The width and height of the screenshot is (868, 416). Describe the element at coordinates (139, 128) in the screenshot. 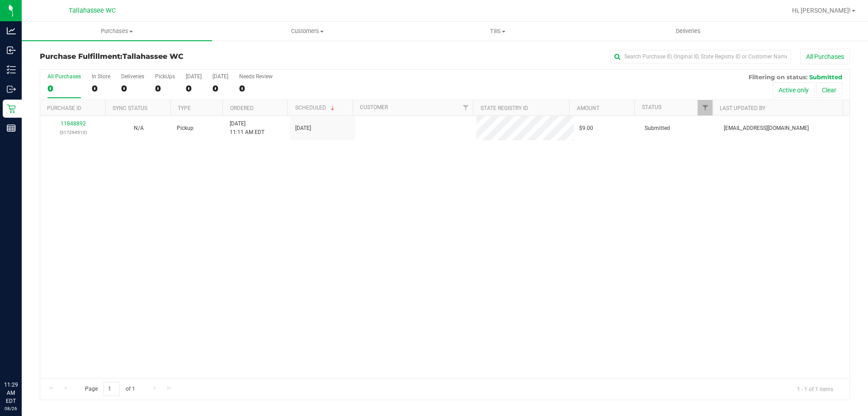

I see `span: Not Applicable` at that location.